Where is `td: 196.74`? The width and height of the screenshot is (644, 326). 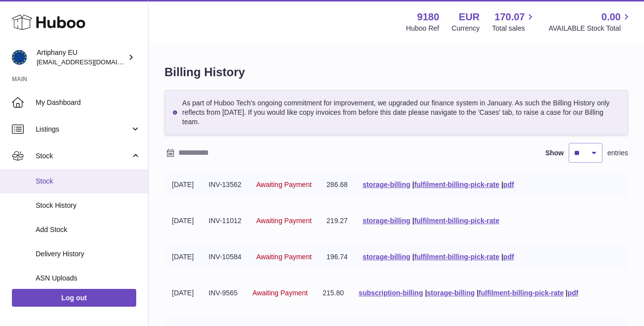
td: 196.74 is located at coordinates (337, 257).